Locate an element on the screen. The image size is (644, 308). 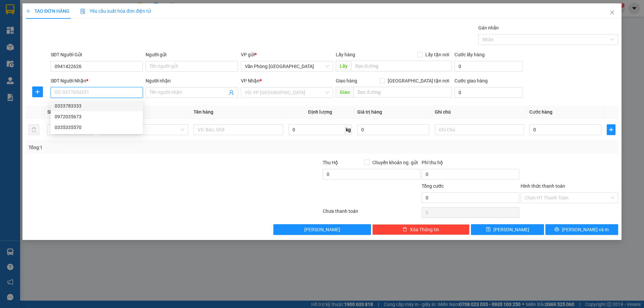
input: Ghi Chú is located at coordinates (480, 130).